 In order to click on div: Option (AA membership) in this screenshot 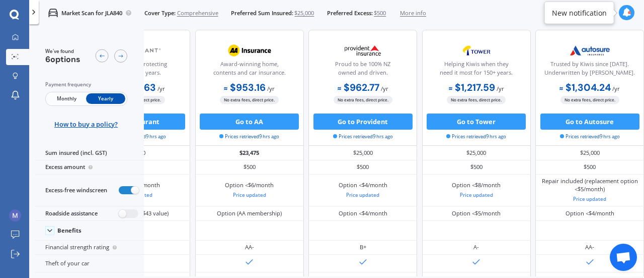, I will do `click(249, 213)`.